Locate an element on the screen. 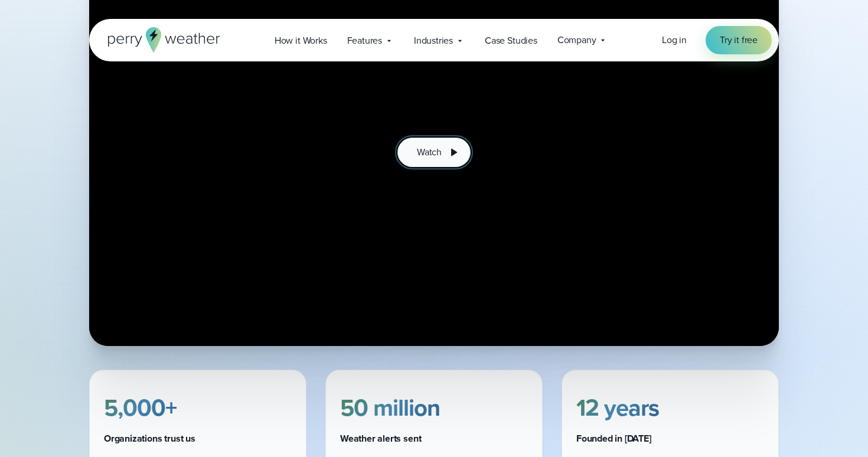  h5: Weather alerts sent is located at coordinates (434, 438).